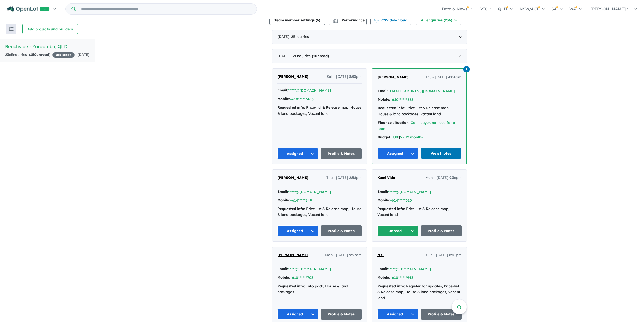 The image size is (644, 322). Describe the element at coordinates (380, 255) in the screenshot. I see `span: N C` at that location.